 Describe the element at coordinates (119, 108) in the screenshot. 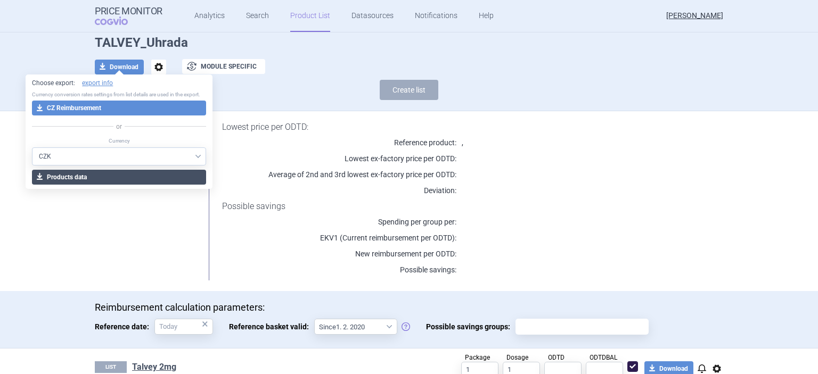

I see `button: CZ Reimbursement` at that location.